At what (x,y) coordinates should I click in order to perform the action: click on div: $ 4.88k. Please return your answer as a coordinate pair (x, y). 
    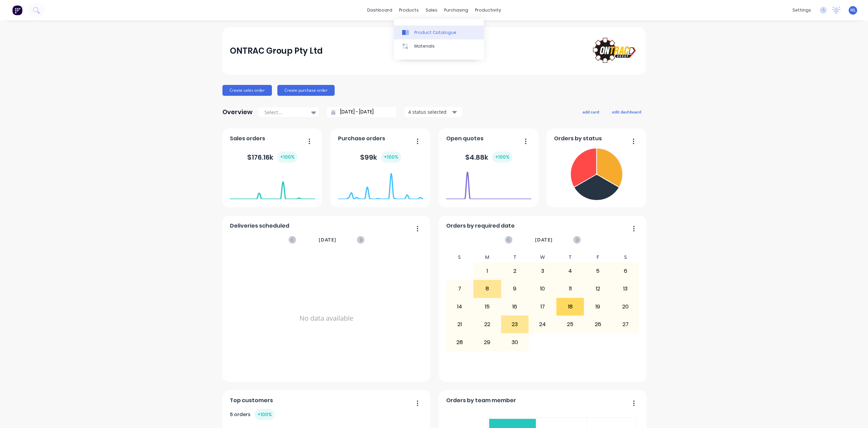
    Looking at the image, I should click on (488, 157).